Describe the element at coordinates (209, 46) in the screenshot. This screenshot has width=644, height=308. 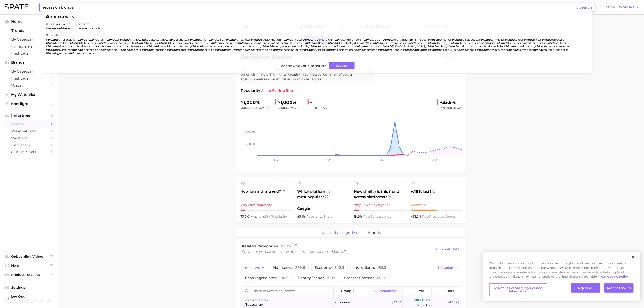
I see `span: inspiration` at that location.